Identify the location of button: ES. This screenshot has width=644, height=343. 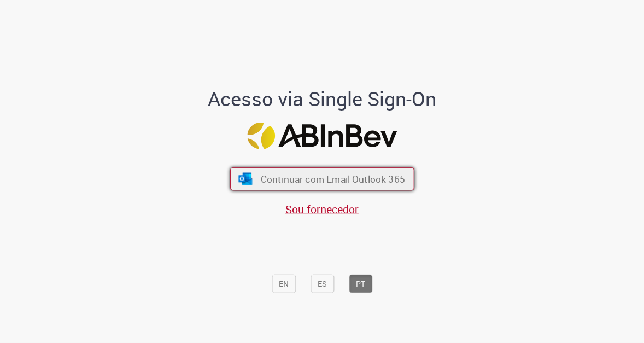
(322, 284).